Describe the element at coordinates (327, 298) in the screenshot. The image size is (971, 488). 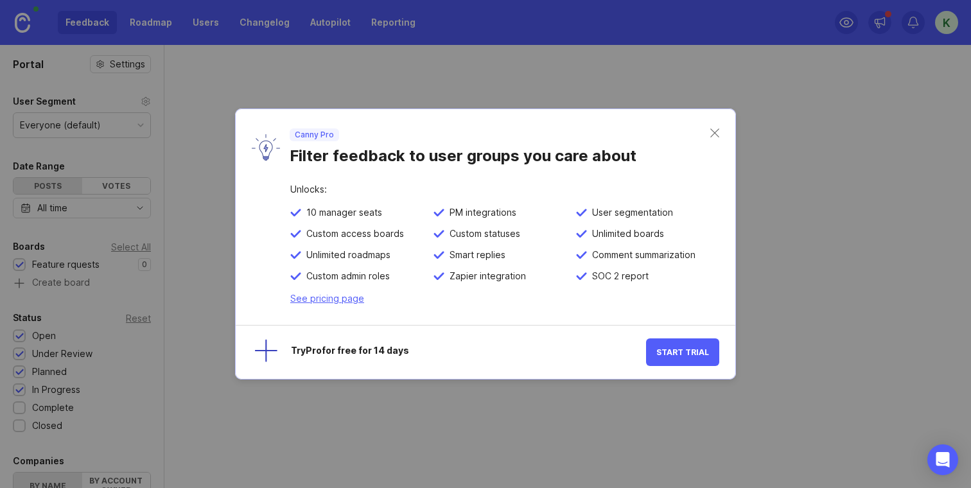
I see `a: See pricing page` at that location.